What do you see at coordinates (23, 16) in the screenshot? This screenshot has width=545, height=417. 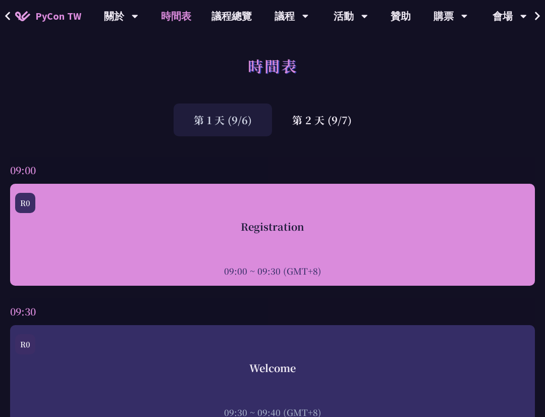 I see `img: Home icon of PyCon TW 2025` at bounding box center [23, 16].